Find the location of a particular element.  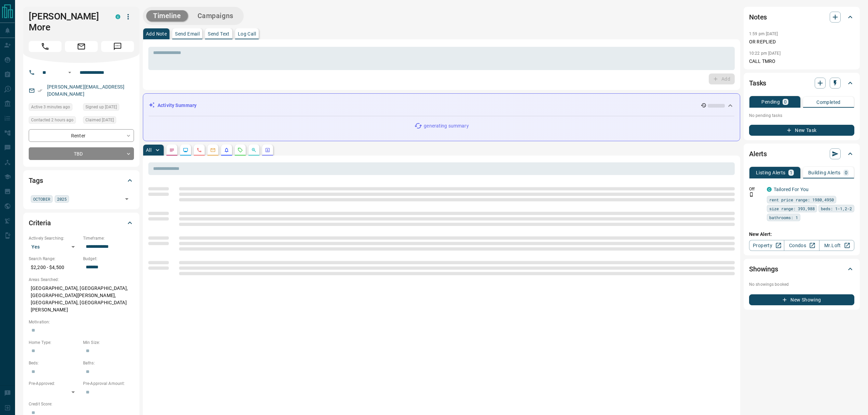

p: Actively Searching: is located at coordinates (54, 238).